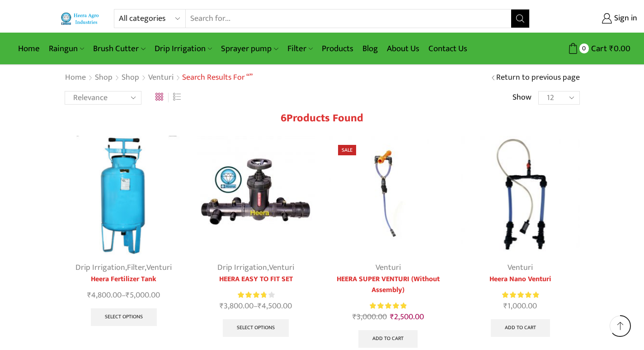 The width and height of the screenshot is (644, 350). What do you see at coordinates (218, 78) in the screenshot?
I see `h1: Search results for “”` at bounding box center [218, 78].